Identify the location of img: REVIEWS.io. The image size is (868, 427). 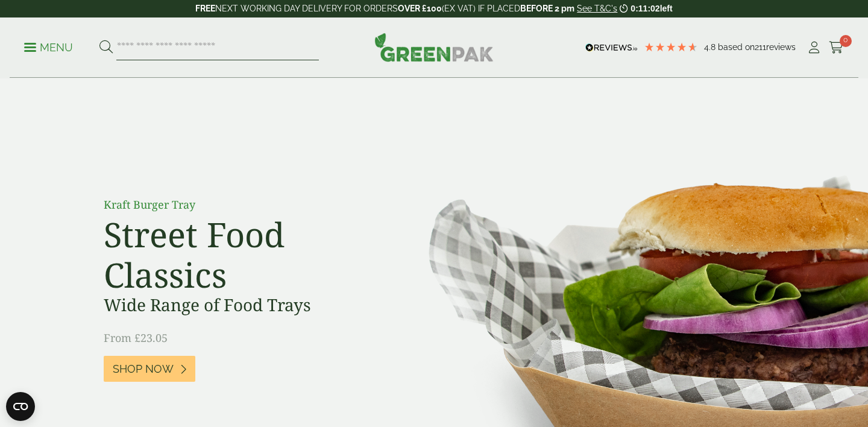
(611, 48).